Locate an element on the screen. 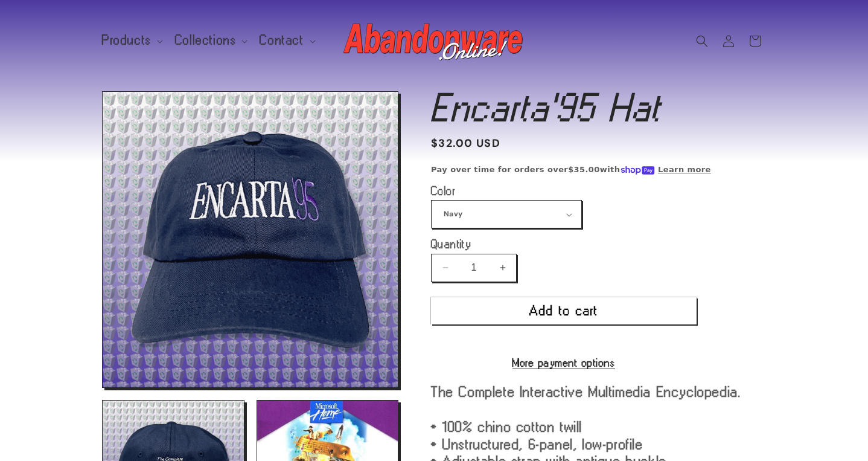  a: Abandonware is located at coordinates (434, 40).